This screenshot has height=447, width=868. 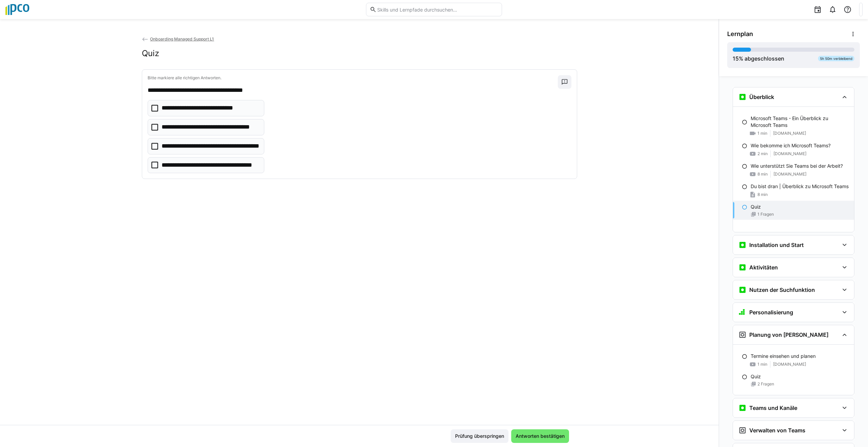 I want to click on input: Skills und Lernpfade durchsuchen…, so click(x=437, y=10).